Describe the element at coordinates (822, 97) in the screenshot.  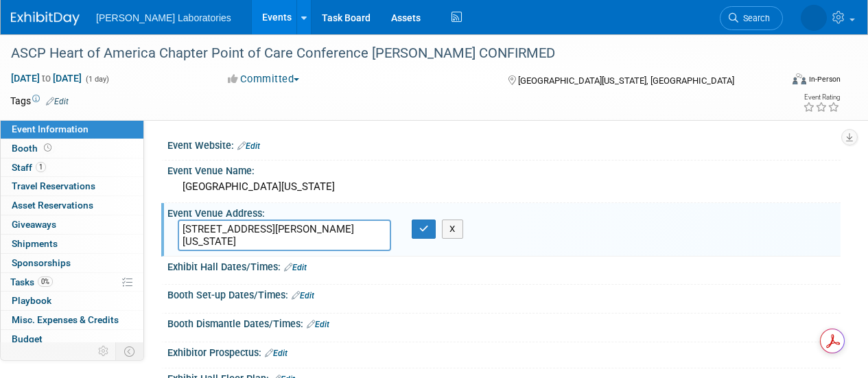
I see `div: Event Rating` at that location.